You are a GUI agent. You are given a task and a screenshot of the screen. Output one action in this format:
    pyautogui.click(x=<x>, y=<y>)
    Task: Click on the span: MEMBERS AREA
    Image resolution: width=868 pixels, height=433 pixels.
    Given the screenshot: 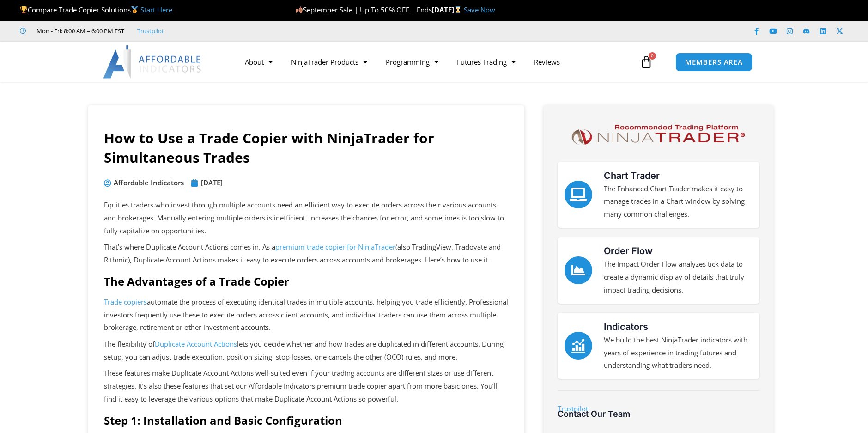 What is the action you would take?
    pyautogui.click(x=714, y=62)
    